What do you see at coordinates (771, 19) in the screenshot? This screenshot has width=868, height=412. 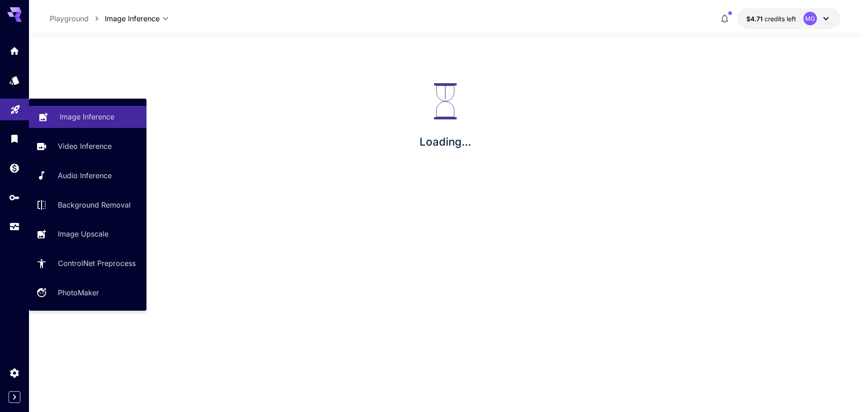 I see `div: $4.7098` at bounding box center [771, 19].